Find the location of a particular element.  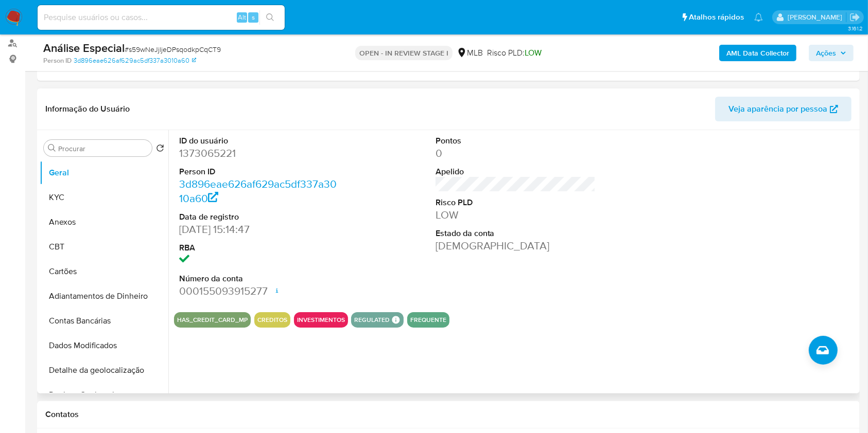

dd: LOW is located at coordinates (516, 215).